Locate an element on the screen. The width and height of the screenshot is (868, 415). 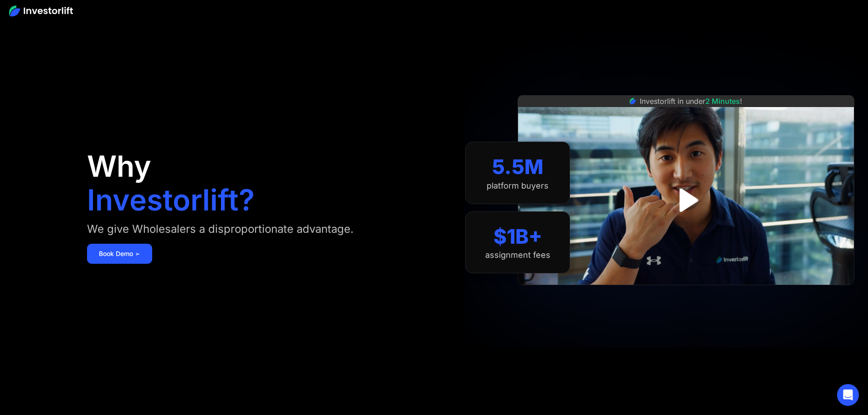
div: Open Intercom Messenger is located at coordinates (848, 395).